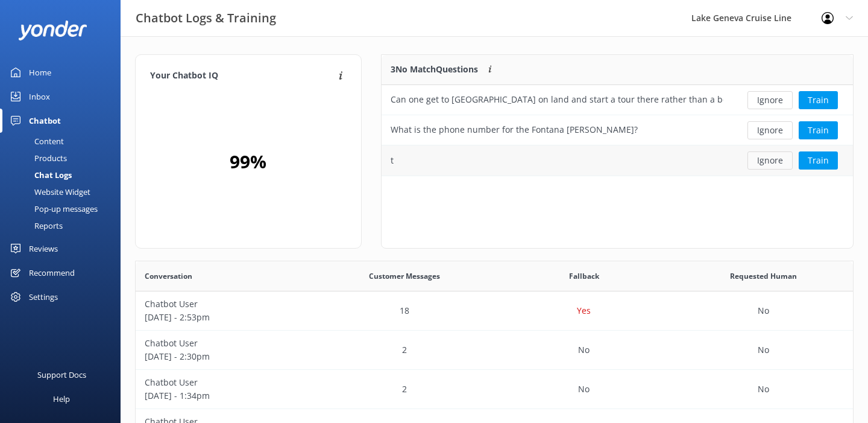  I want to click on div: Settings, so click(43, 297).